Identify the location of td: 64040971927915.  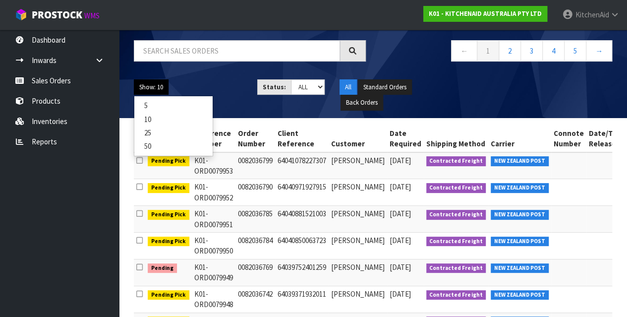
(302, 192).